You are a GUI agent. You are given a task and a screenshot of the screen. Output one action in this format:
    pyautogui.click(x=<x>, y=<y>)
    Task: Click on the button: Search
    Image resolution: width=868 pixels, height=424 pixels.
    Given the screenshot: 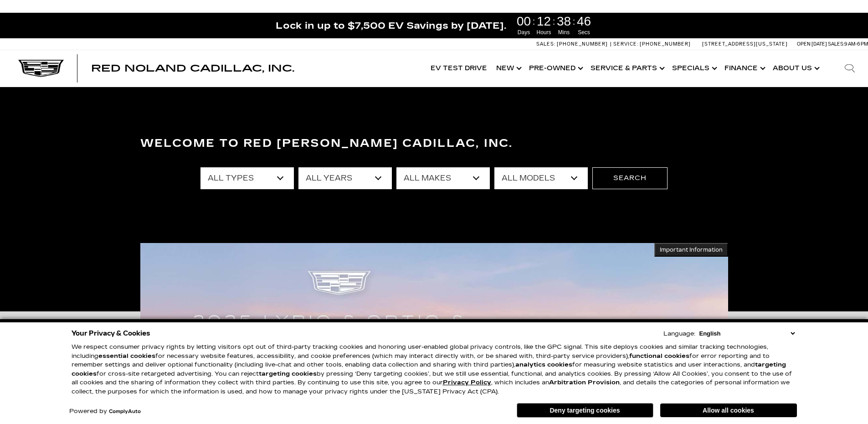 What is the action you would take?
    pyautogui.click(x=629, y=178)
    